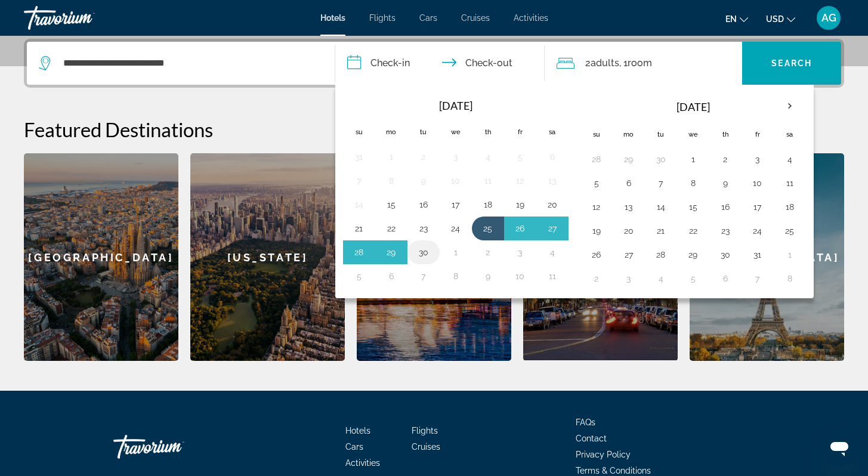  What do you see at coordinates (613, 471) in the screenshot?
I see `span: Terms & Conditions` at bounding box center [613, 471].